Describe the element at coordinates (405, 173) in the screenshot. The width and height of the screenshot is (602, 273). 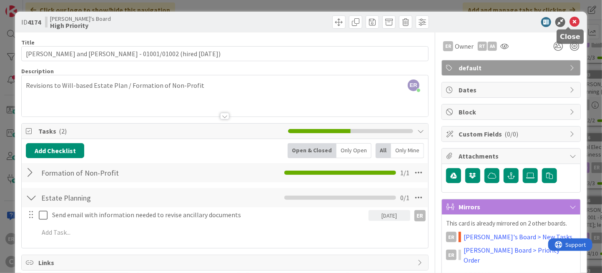
I see `span: 1 / 1` at that location.